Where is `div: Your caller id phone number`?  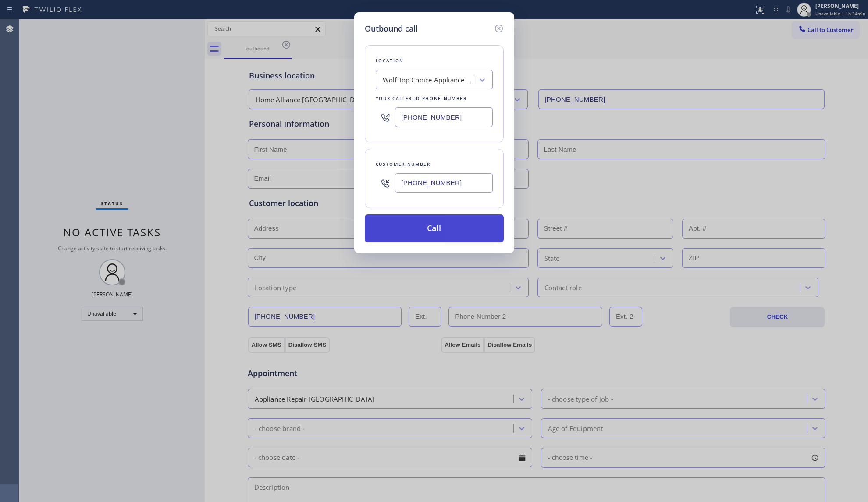
div: Your caller id phone number is located at coordinates (434, 98).